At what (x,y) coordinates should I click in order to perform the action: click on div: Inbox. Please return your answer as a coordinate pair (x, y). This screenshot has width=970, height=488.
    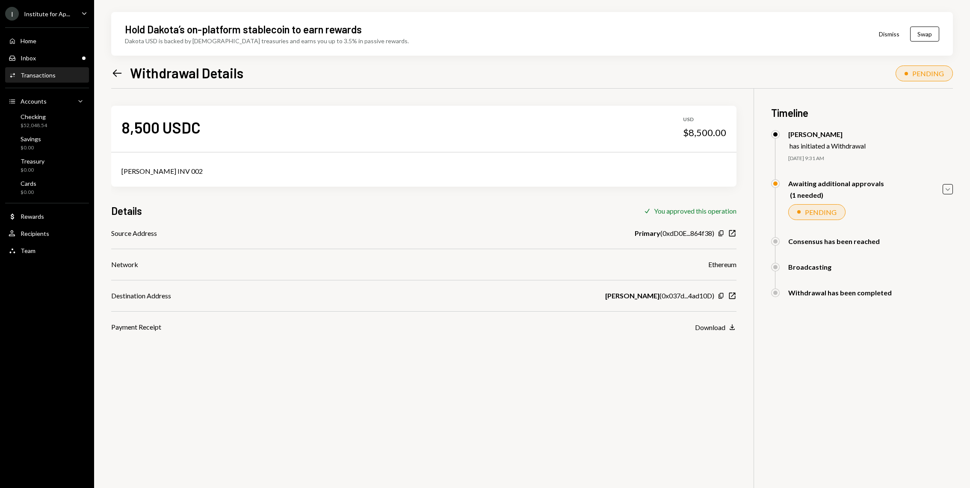
    Looking at the image, I should click on (28, 58).